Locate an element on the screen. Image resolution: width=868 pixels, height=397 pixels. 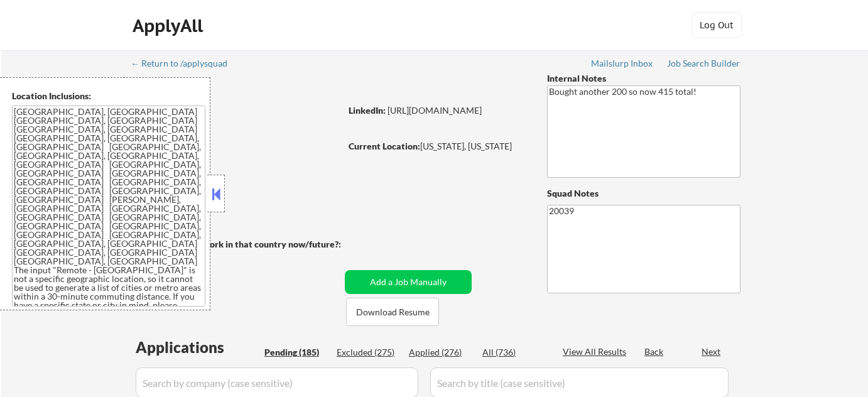
div: Back is located at coordinates (654, 352).